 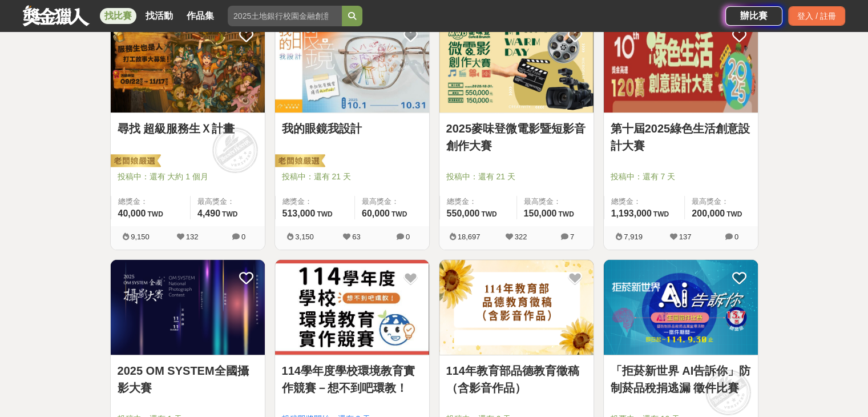 I want to click on span: 132, so click(x=192, y=236).